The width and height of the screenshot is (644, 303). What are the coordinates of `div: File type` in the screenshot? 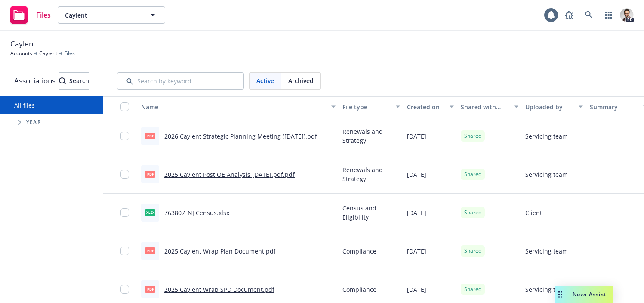 It's located at (366, 107).